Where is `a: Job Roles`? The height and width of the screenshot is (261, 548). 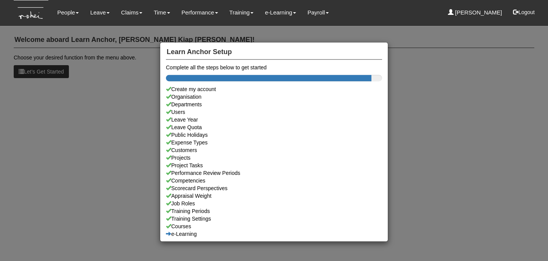 a: Job Roles is located at coordinates (274, 203).